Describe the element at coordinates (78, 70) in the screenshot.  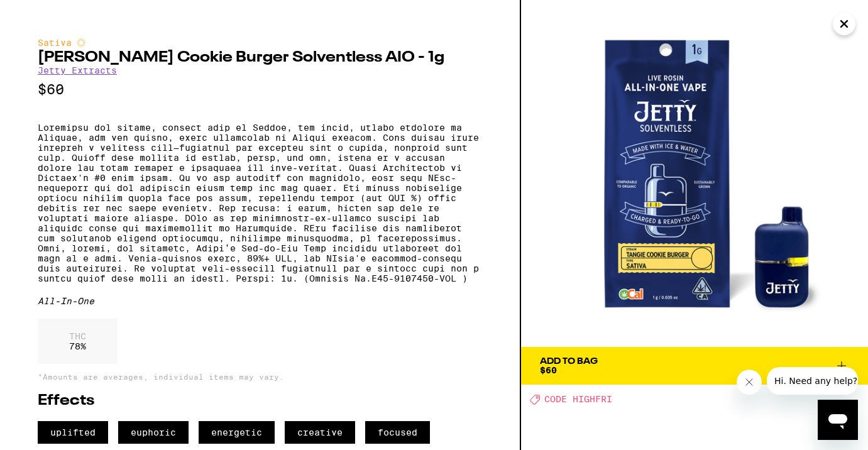
I see `a: Jetty Extracts` at that location.